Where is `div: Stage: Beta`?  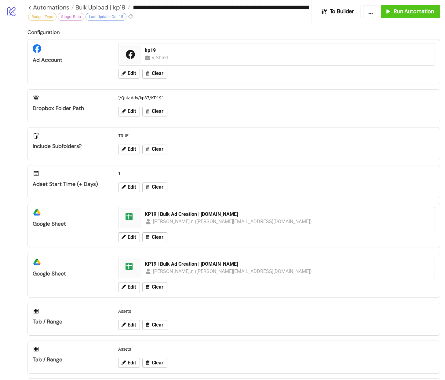
div: Stage: Beta is located at coordinates (71, 17).